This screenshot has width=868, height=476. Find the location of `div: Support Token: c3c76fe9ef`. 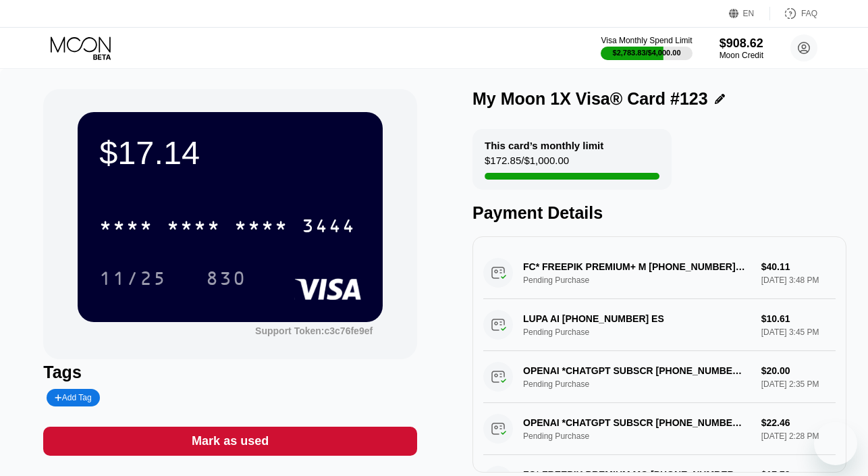

div: Support Token: c3c76fe9ef is located at coordinates (314, 331).